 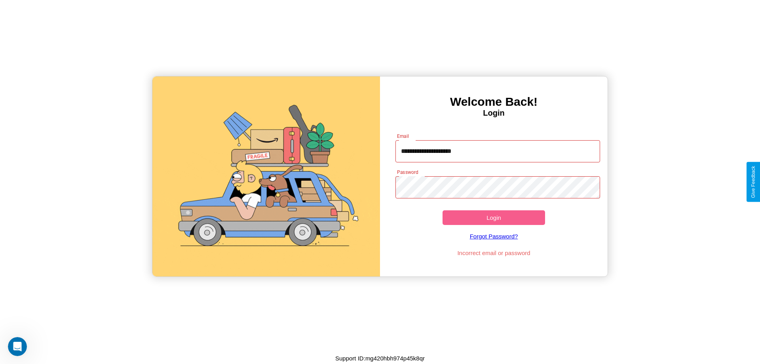 I want to click on h4: Login, so click(x=494, y=113).